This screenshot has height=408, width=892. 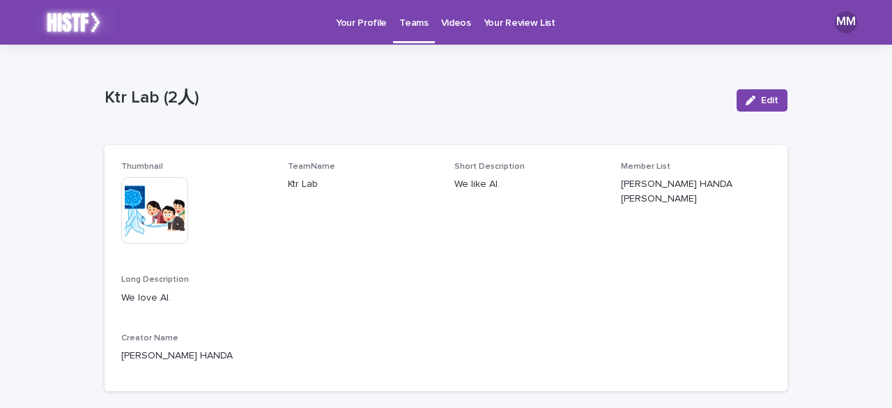 I want to click on span: Member List, so click(x=646, y=167).